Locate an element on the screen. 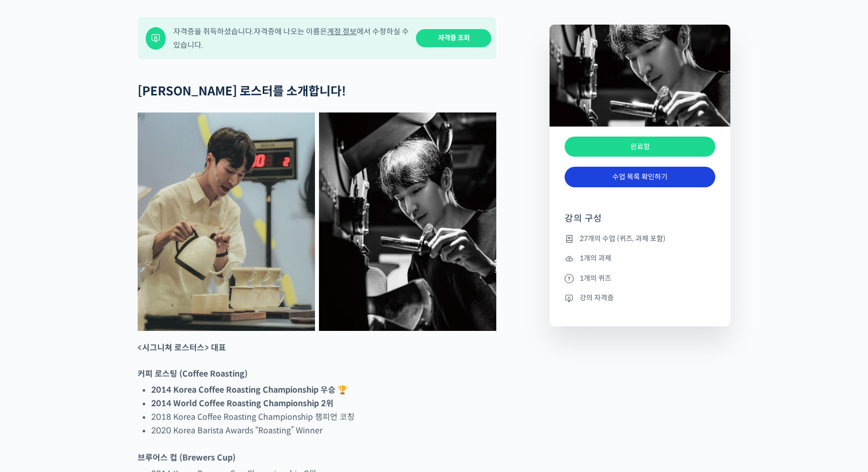 This screenshot has width=868, height=472. a: 자격증 조회 is located at coordinates (454, 38).